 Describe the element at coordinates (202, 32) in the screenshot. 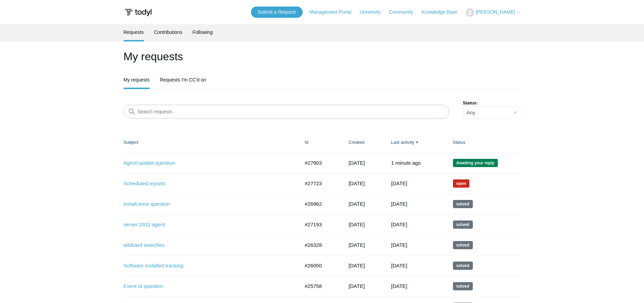

I see `a: Following` at that location.